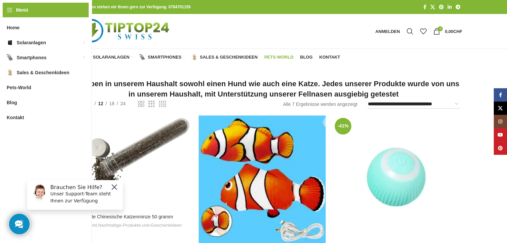 Image resolution: width=507 pixels, height=243 pixels. I want to click on bdi: 0,00, so click(453, 31).